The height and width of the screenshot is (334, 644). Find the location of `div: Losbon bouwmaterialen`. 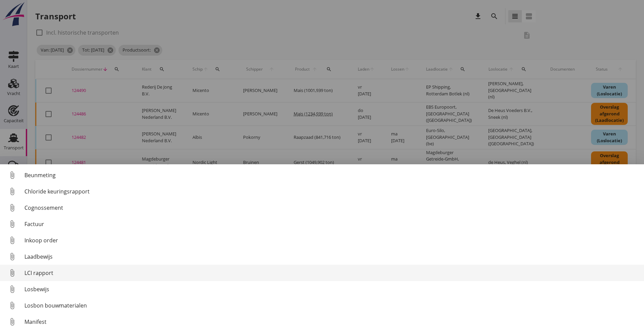

div: Losbon bouwmaterialen is located at coordinates (331, 305).